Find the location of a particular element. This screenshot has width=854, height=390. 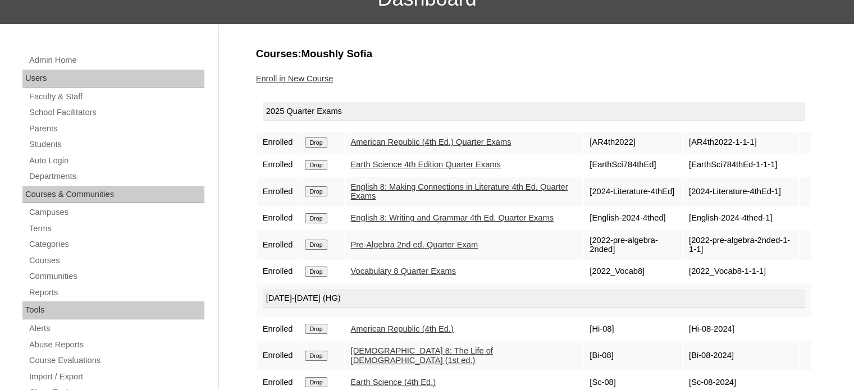

td: [EarthSci784thEd] is located at coordinates (632, 165).